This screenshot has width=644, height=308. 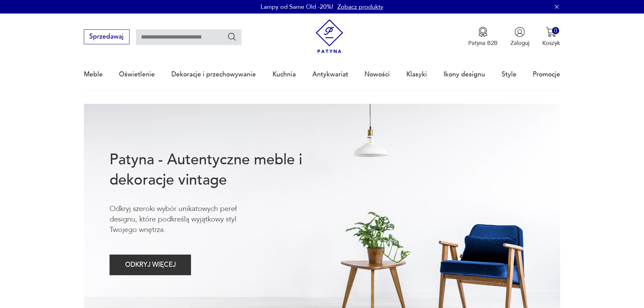 What do you see at coordinates (214, 74) in the screenshot?
I see `a: Dekoracje i przechowywanie` at bounding box center [214, 74].